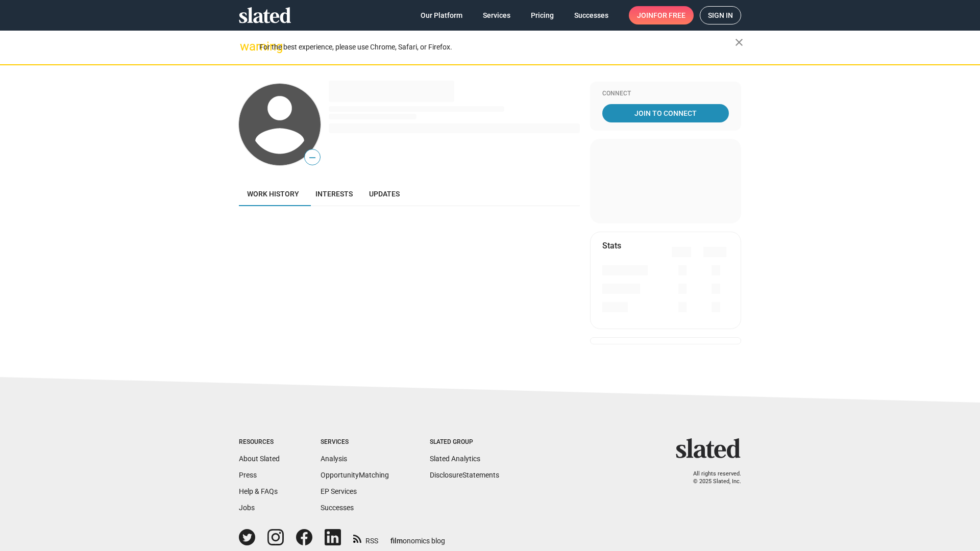  Describe the element at coordinates (465, 475) in the screenshot. I see `a: DisclosureStatements` at that location.